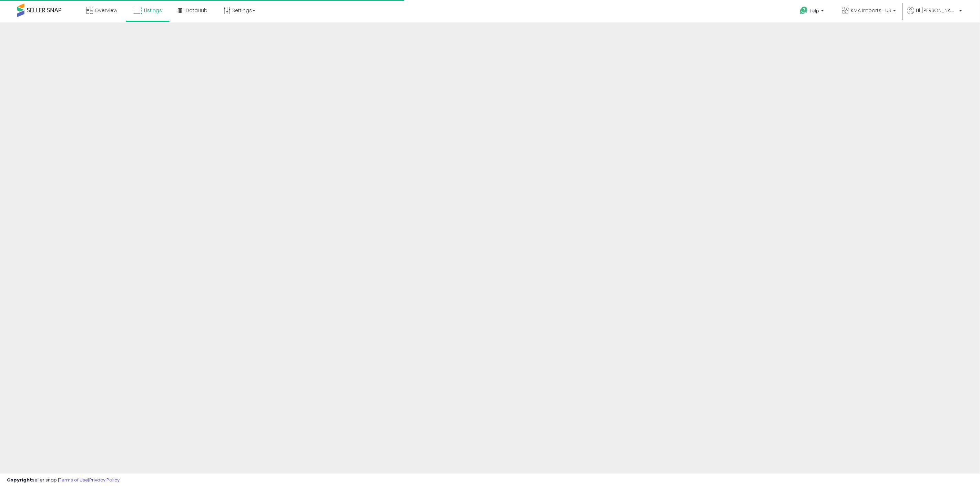 Image resolution: width=980 pixels, height=487 pixels. I want to click on span: Help, so click(814, 11).